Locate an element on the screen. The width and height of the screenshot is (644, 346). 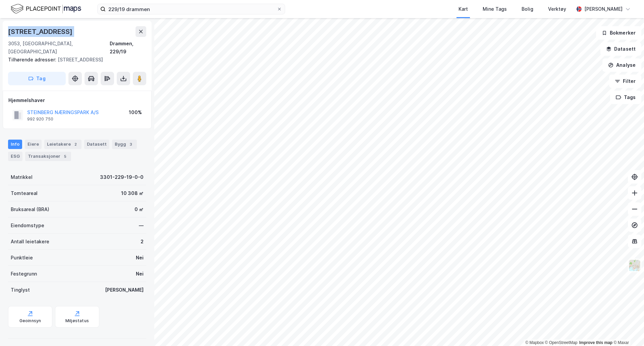
div: Matrikkel is located at coordinates (22, 178).